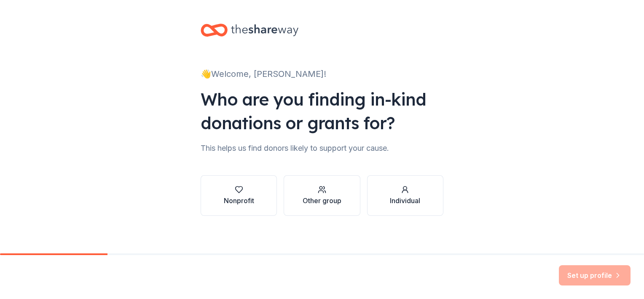  Describe the element at coordinates (405, 201) in the screenshot. I see `div: Individual` at that location.